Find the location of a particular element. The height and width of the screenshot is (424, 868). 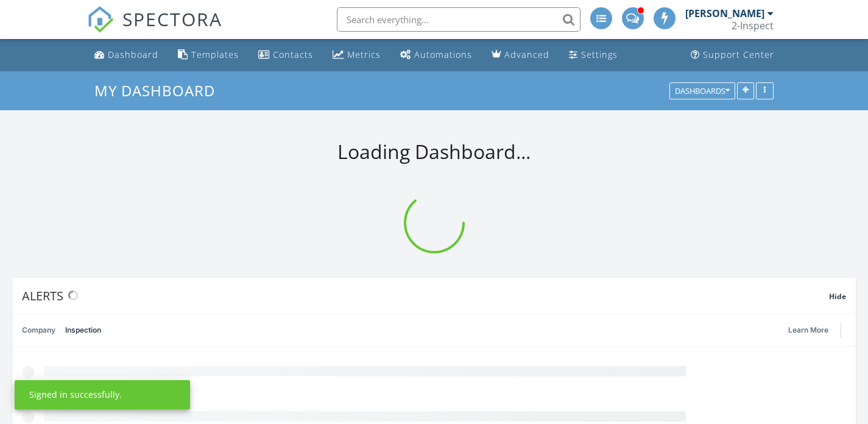

a: Dashboard is located at coordinates (126, 55).